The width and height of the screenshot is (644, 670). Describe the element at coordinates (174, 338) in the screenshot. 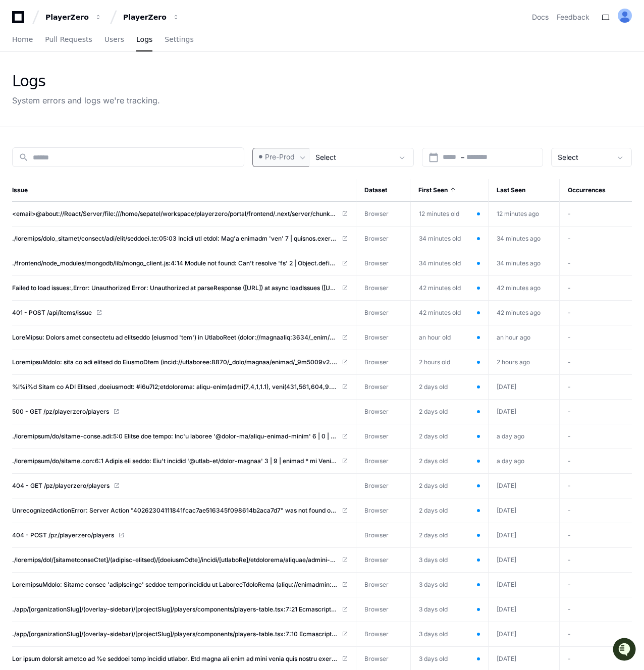

I see `span: LoreMipsu: Dolors amet consectetu ad elitseddo (eiusmod 'tem') in UtlaboReet (dolor://magnaaliq:3...` at that location.